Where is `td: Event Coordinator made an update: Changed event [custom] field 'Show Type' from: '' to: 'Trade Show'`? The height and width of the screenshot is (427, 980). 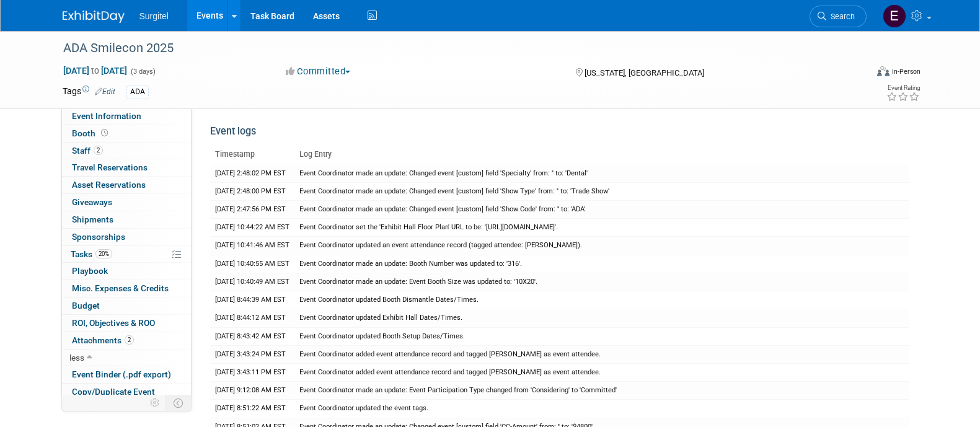 td: Event Coordinator made an update: Changed event [custom] field 'Show Type' from: '' to: 'Trade Show' is located at coordinates (601, 191).